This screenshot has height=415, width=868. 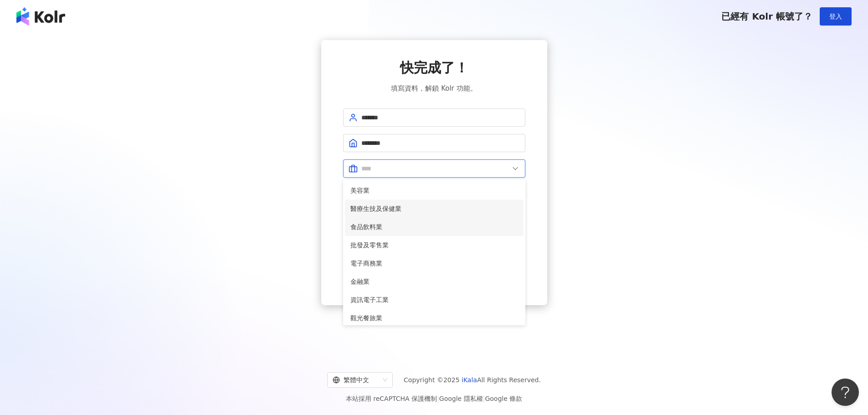 What do you see at coordinates (469, 380) in the screenshot?
I see `a: iKala` at bounding box center [469, 380].